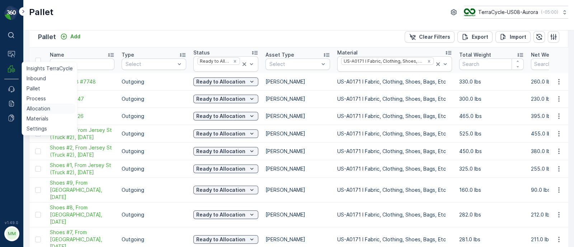 The height and width of the screenshot is (247, 574). What do you see at coordinates (469, 12) in the screenshot?
I see `img: image_ci7OI47.png` at bounding box center [469, 12].